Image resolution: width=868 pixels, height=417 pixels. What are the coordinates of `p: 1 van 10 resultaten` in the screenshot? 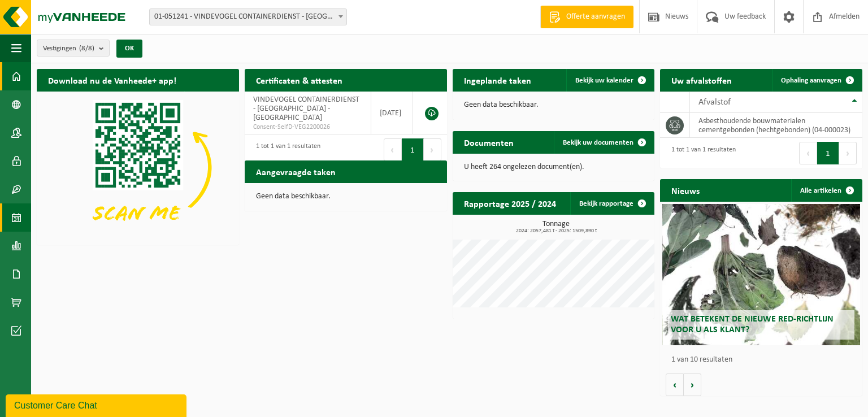 It's located at (764, 360).